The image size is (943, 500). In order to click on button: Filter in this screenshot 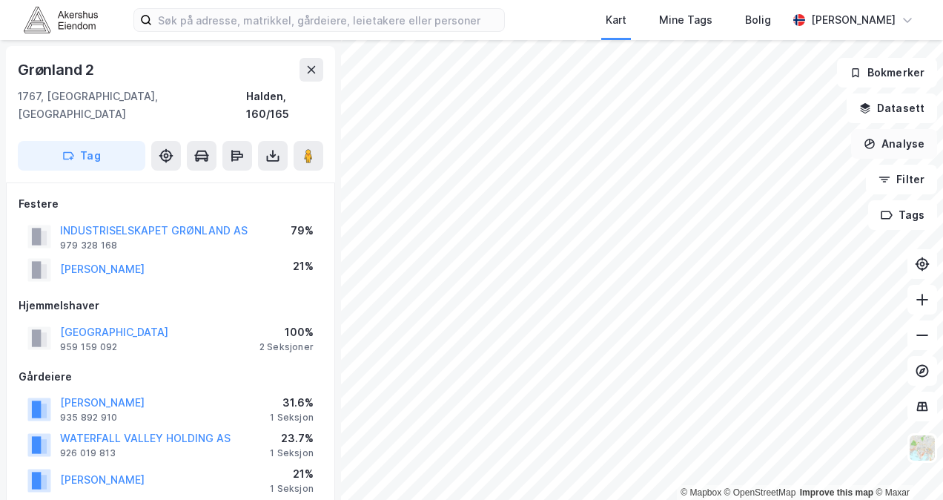, I will do `click(902, 179)`.